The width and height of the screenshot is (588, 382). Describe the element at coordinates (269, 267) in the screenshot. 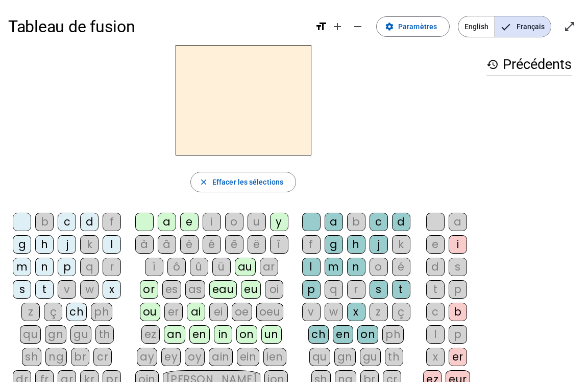

I see `div: ar` at that location.